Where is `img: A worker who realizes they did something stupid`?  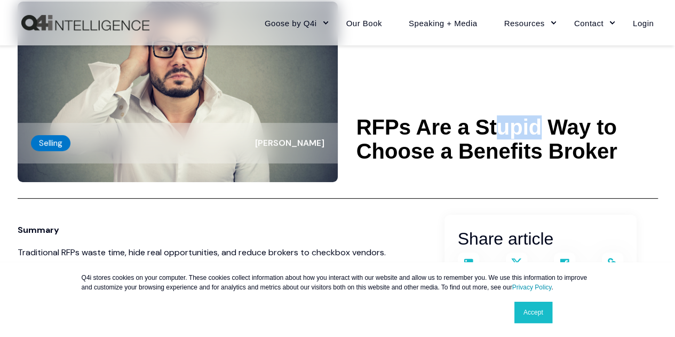 img: A worker who realizes they did something stupid is located at coordinates (178, 92).